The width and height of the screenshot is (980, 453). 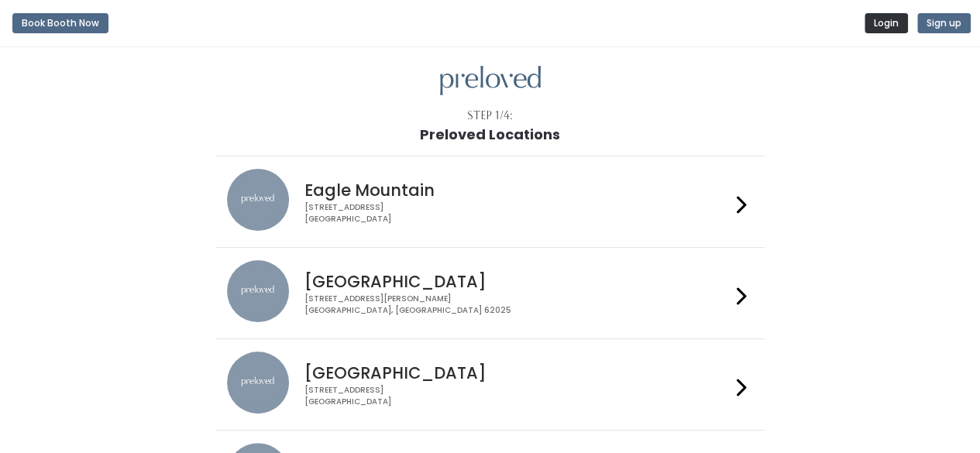 What do you see at coordinates (60, 23) in the screenshot?
I see `a: Book Booth Now` at bounding box center [60, 23].